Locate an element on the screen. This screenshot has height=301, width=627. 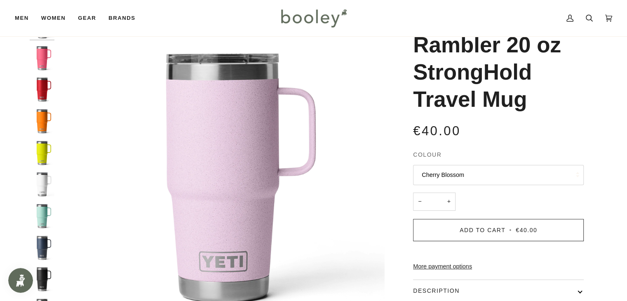
a: More payment options is located at coordinates (498, 267).